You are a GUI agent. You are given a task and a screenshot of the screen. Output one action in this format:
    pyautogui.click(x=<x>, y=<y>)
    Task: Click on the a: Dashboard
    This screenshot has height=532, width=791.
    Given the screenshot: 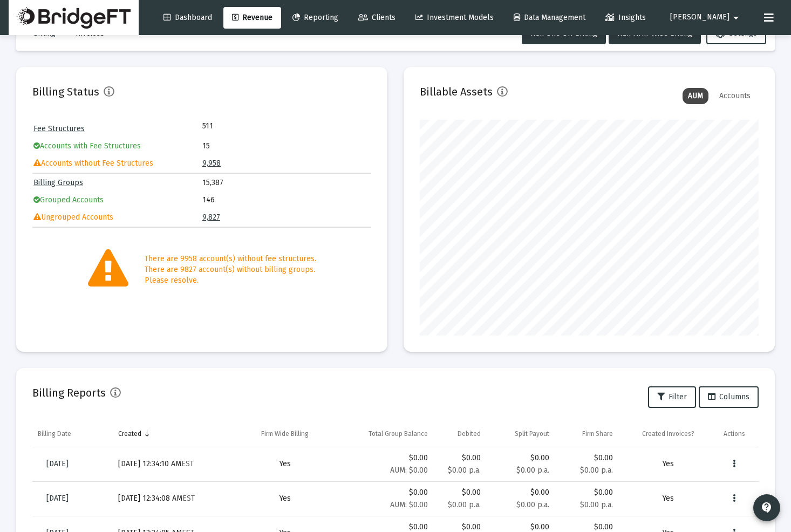 What is the action you would take?
    pyautogui.click(x=188, y=17)
    